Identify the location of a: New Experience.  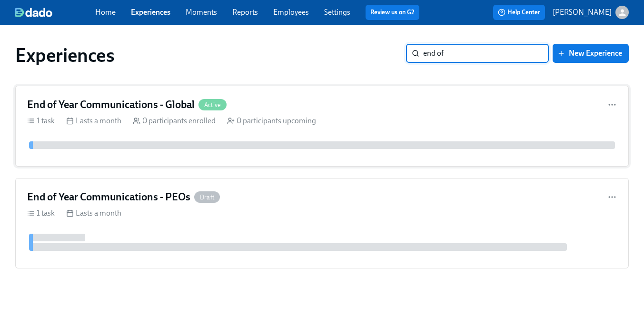
(591, 53).